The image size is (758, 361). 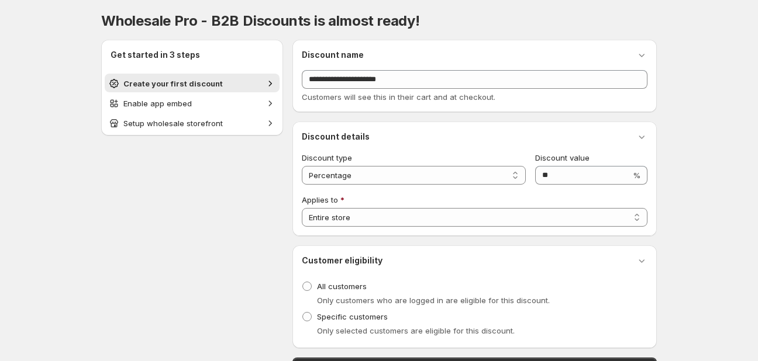 I want to click on span: Only customers who are logged in are eligible for this discount., so click(x=433, y=301).